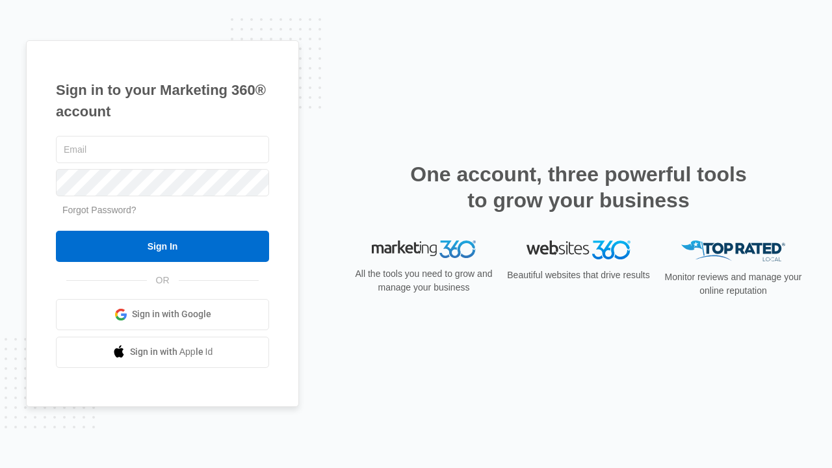 This screenshot has height=468, width=832. I want to click on span: Sign in with Apple Id, so click(172, 352).